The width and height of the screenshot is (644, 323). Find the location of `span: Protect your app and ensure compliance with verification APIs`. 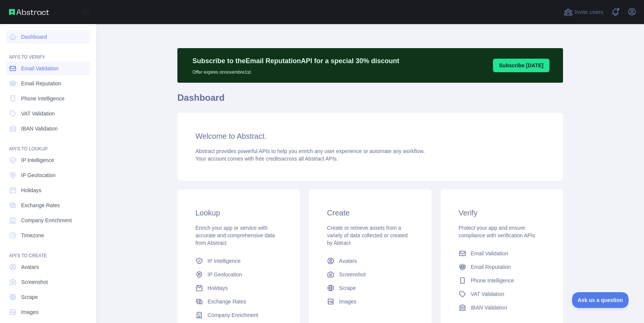

span: Protect your app and ensure compliance with verification APIs is located at coordinates (497, 232).